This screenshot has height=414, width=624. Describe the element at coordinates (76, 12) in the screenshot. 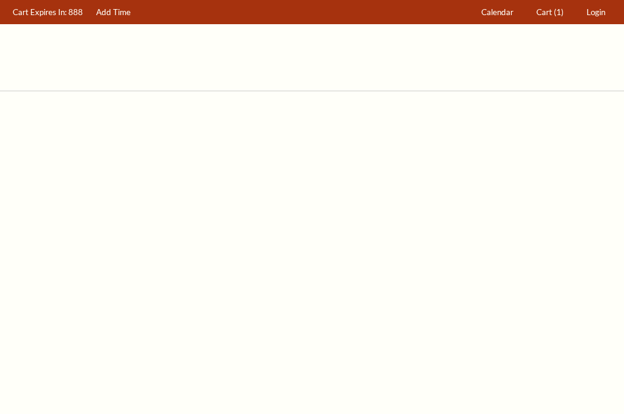

I see `span: 888` at that location.